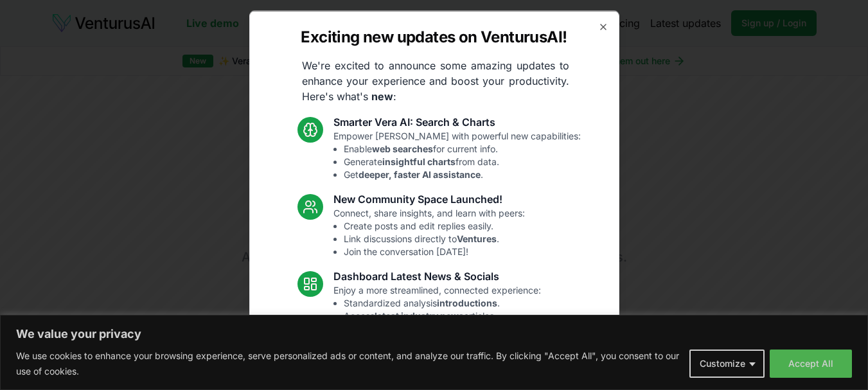 This screenshot has height=390, width=868. I want to click on h3: Smarter Vera AI: Search & Charts, so click(457, 121).